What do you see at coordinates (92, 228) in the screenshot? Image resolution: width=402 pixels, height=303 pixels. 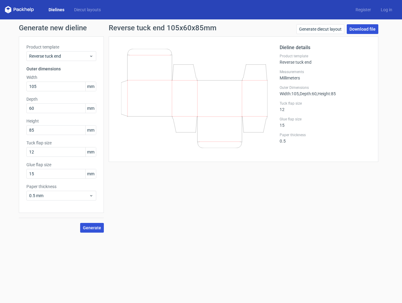 I see `span: Generate` at bounding box center [92, 228].